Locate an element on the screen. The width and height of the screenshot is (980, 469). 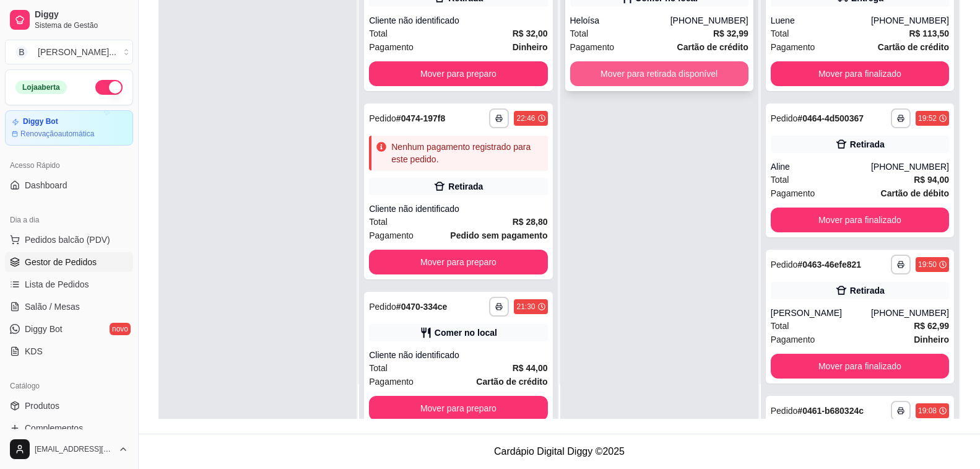
span: Dashboard is located at coordinates (46, 186).